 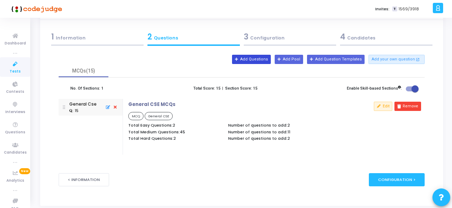 I want to click on button: Add Question Templates, so click(x=336, y=59).